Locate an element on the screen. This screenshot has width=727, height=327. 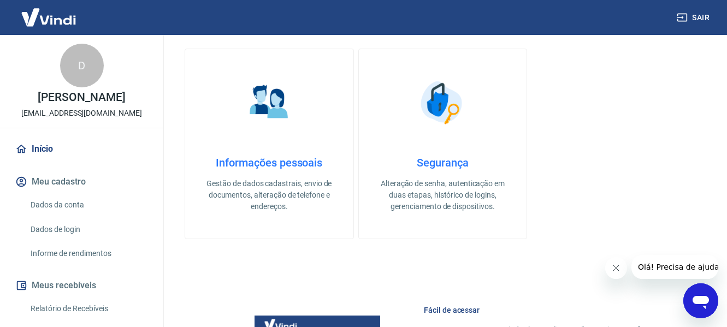
button: Meus recebíveis is located at coordinates (81, 285).